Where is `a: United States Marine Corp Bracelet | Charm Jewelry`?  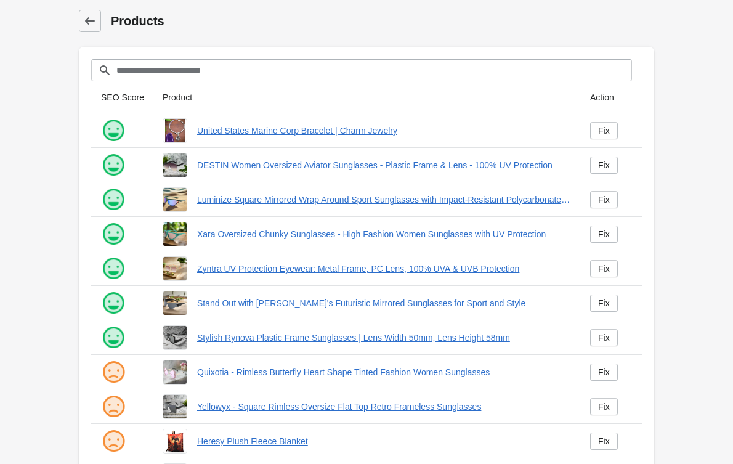 a: United States Marine Corp Bracelet | Charm Jewelry is located at coordinates (384, 131).